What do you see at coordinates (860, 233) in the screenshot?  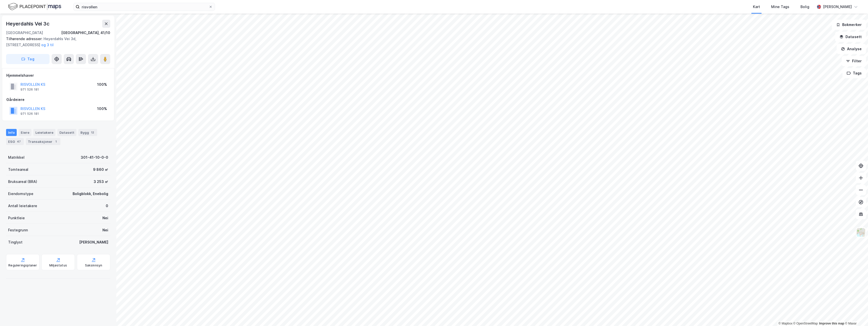 I see `img: Z` at bounding box center [860, 233].